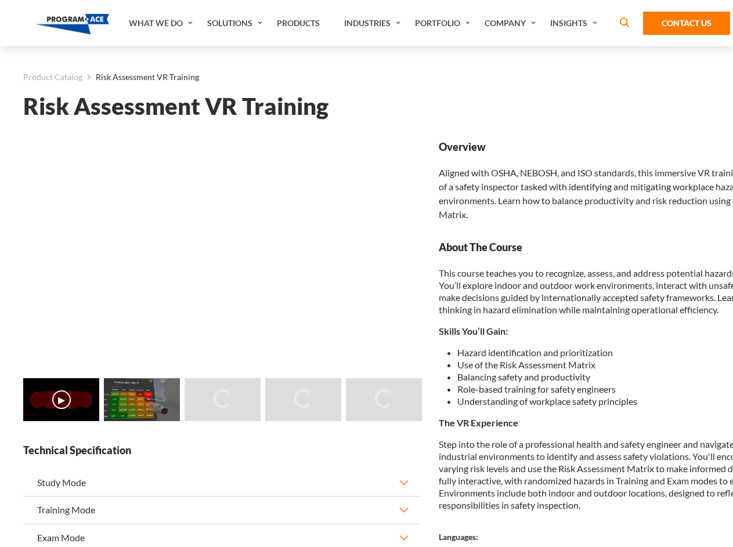 The height and width of the screenshot is (547, 733). I want to click on a: Product Catalog, so click(53, 77).